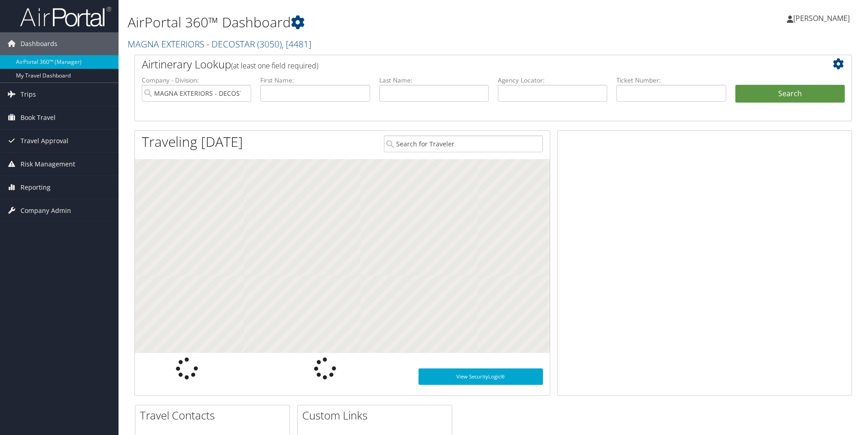 This screenshot has height=435, width=868. What do you see at coordinates (219, 44) in the screenshot?
I see `a: MAGNA EXTERIORS - DECOSTAR` at bounding box center [219, 44].